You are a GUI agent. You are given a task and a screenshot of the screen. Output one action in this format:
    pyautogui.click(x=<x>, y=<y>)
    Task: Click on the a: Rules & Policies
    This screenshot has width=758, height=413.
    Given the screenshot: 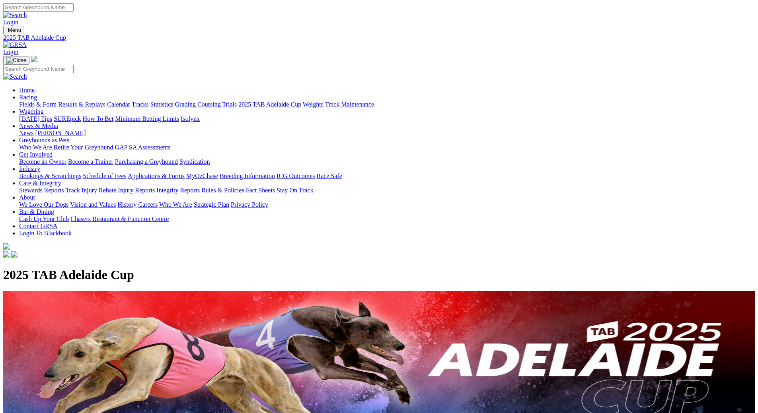 What is the action you would take?
    pyautogui.click(x=223, y=190)
    